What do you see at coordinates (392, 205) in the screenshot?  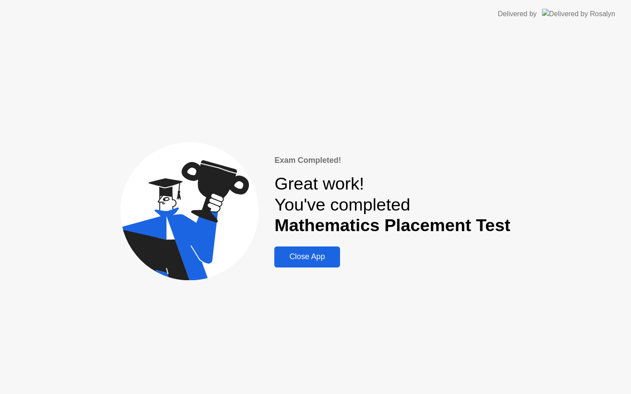 I see `div: Great work! You've completed` at bounding box center [392, 205].